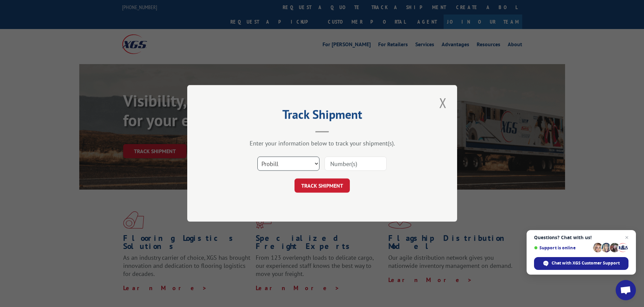 The width and height of the screenshot is (644, 307). I want to click on span: Support is online, so click(562, 248).